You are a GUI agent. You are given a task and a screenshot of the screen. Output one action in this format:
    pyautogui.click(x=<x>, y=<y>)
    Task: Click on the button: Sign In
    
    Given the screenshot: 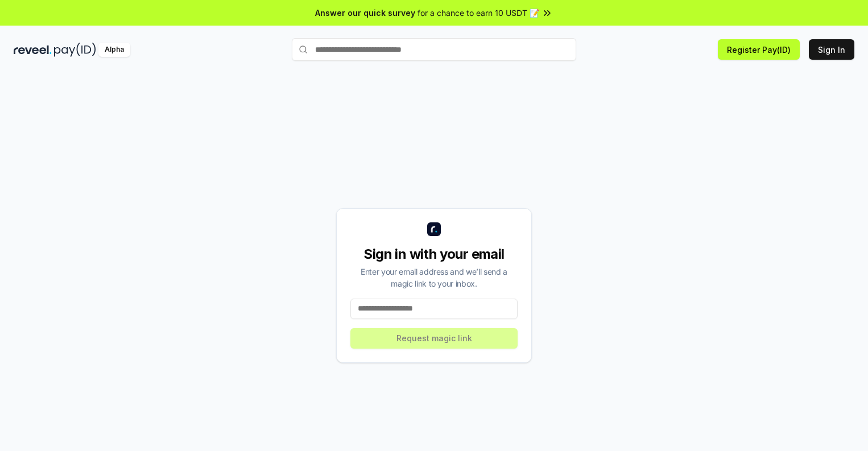 What is the action you would take?
    pyautogui.click(x=831, y=49)
    